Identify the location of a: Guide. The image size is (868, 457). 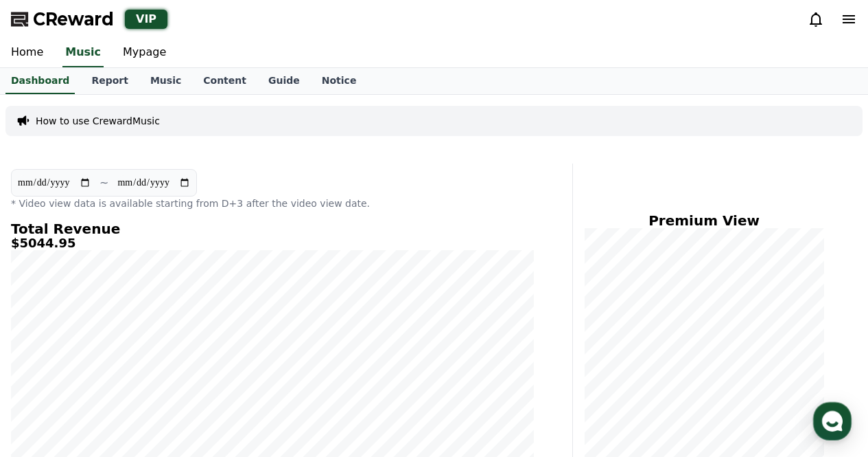
(284, 81).